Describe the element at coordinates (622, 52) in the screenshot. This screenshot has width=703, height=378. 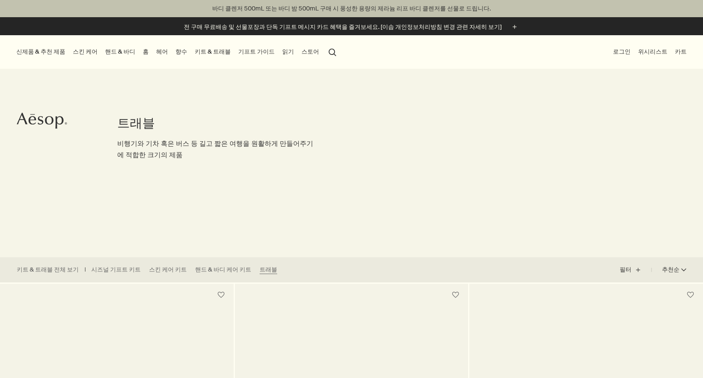
I see `button: 로그인` at that location.